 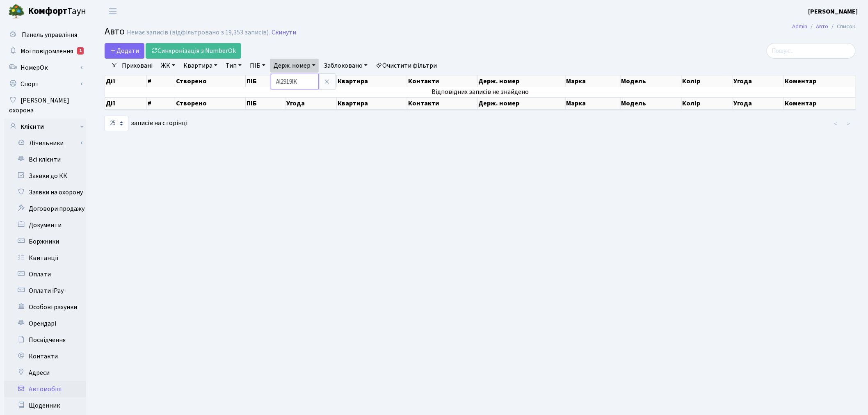 What do you see at coordinates (45, 225) in the screenshot?
I see `a: Документи` at bounding box center [45, 225].